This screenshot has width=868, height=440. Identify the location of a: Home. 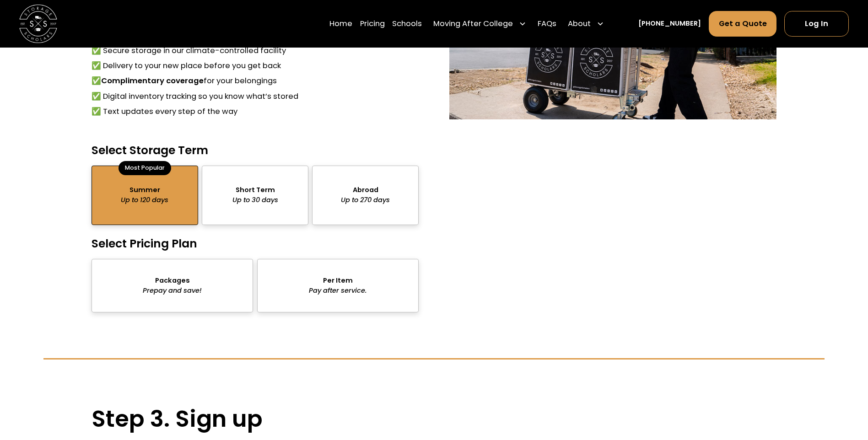
(341, 24).